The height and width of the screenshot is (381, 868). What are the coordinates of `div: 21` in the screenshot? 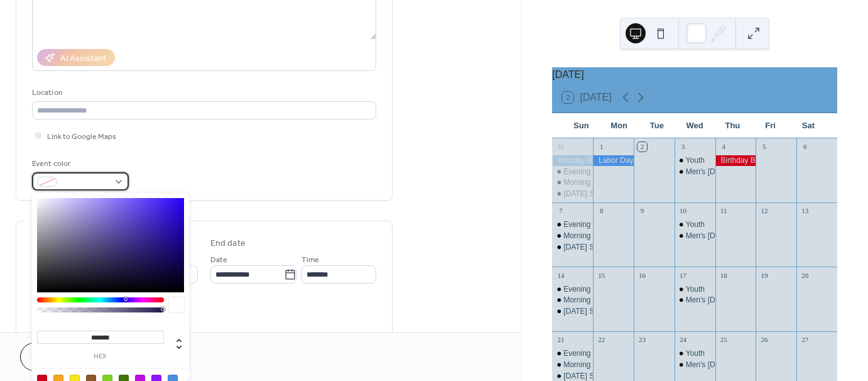 It's located at (560, 339).